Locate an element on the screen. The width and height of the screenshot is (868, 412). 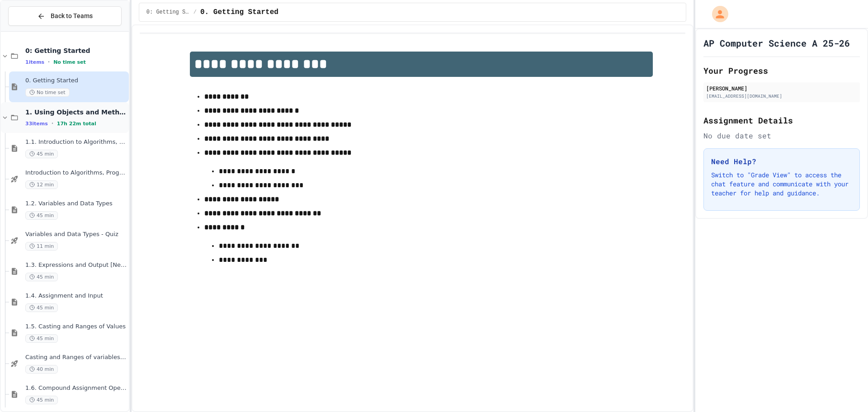
span: 1 items is located at coordinates (35, 62).